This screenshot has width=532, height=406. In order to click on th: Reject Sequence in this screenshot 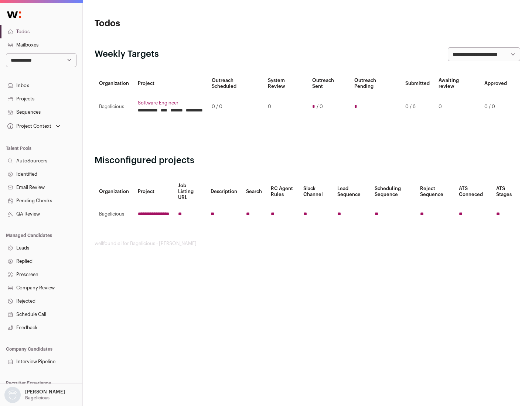, I will do `click(436, 192)`.